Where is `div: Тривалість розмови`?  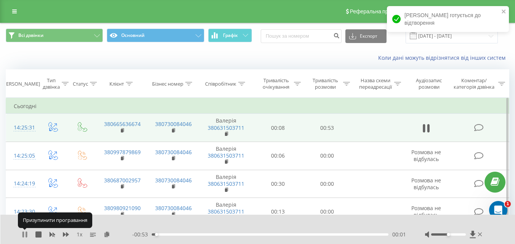
div: Тривалість розмови is located at coordinates (325, 84).